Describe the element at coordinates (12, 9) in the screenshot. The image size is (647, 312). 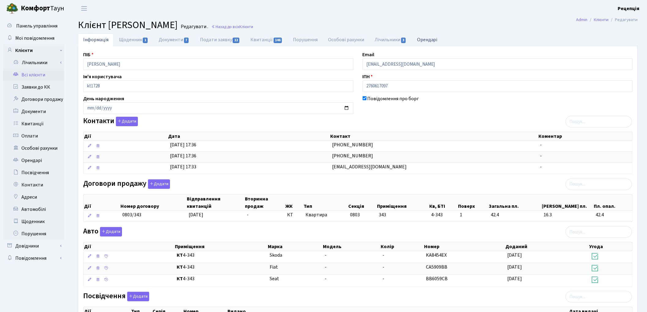
I see `img: logo.png` at that location.